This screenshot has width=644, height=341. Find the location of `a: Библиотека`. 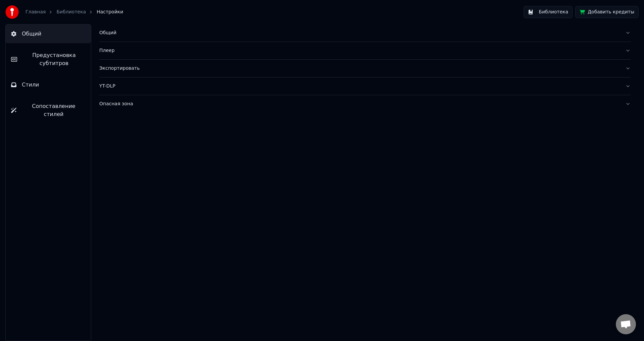

a: Библиотека is located at coordinates (71, 12).